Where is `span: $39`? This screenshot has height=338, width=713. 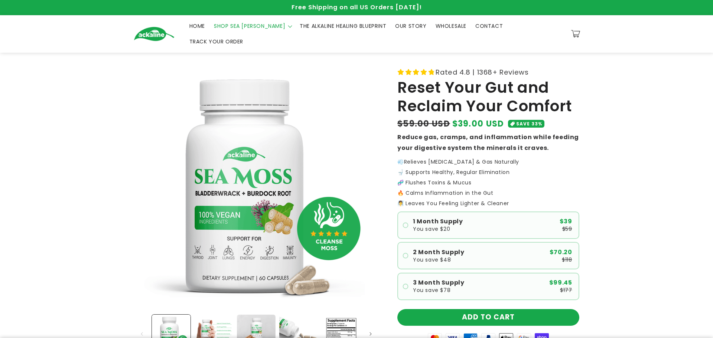 span: $39 is located at coordinates (566, 222).